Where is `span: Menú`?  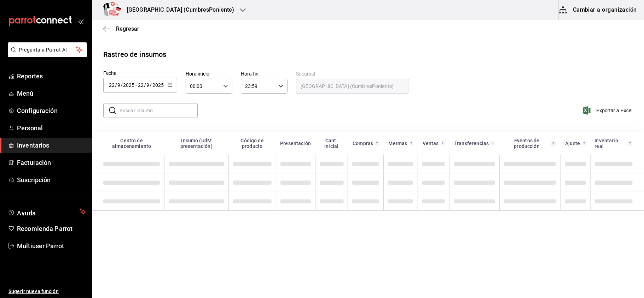 span: Menú is located at coordinates (51, 93).